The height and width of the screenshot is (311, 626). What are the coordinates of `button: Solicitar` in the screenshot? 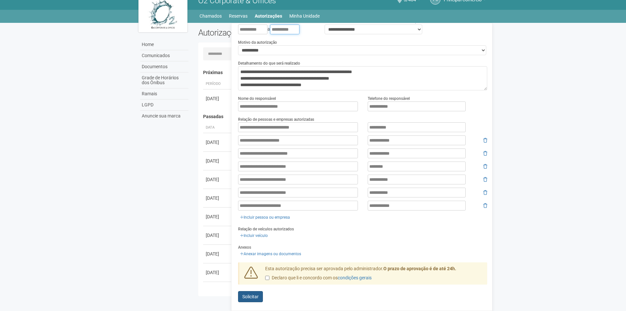 It's located at (250, 297).